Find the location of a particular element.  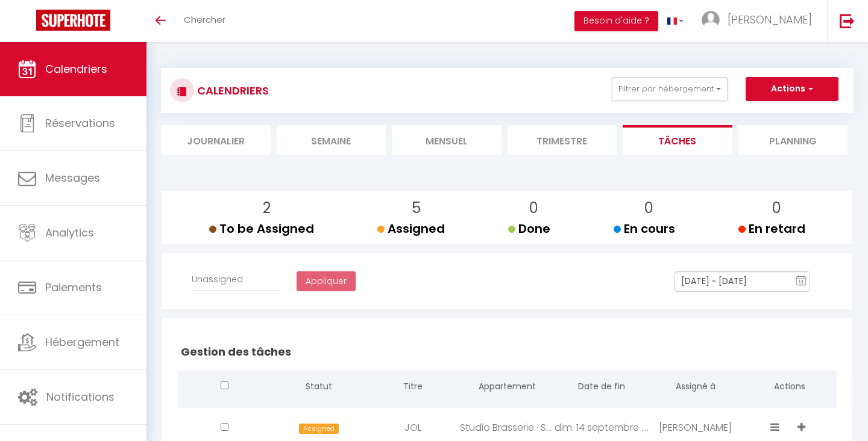

p: 5 is located at coordinates (416, 209).